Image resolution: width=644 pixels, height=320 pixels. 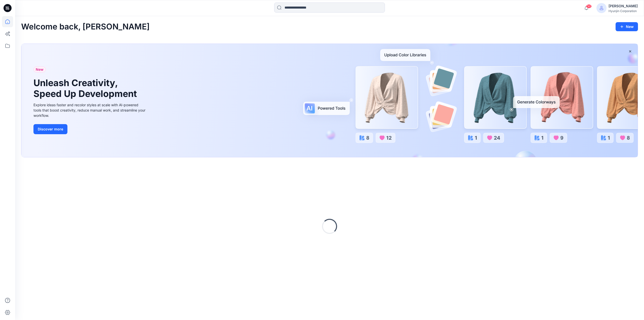 I want to click on a: Discover more, so click(x=90, y=129).